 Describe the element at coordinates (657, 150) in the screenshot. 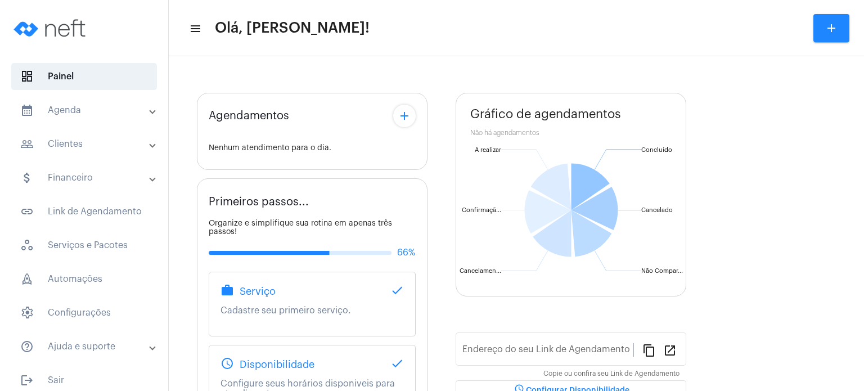

I see `text: Concluído` at that location.